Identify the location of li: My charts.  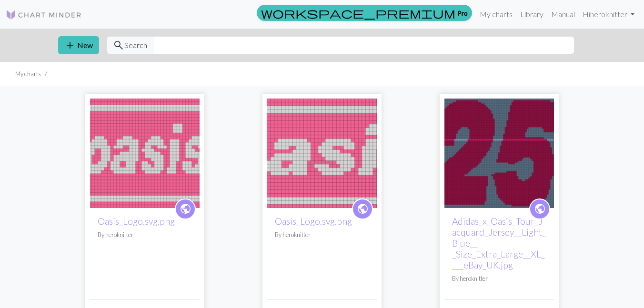
(28, 74).